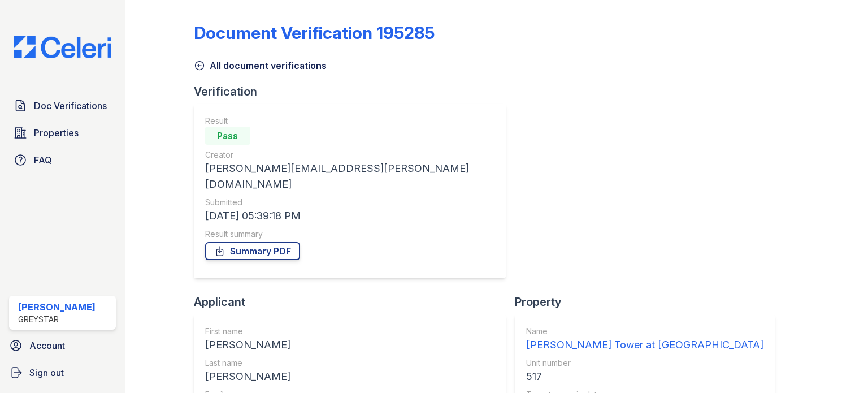  Describe the element at coordinates (62, 47) in the screenshot. I see `img: CE_Logo_Blue-a8612792a0a2168367f1c8372b55b34899dd931a85d93a1a3d3e32e68fde9ad4.png` at that location.